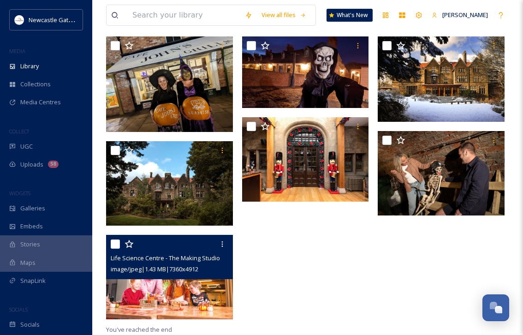 This screenshot has width=523, height=335. Describe the element at coordinates (32, 164) in the screenshot. I see `span: Uploads` at that location.